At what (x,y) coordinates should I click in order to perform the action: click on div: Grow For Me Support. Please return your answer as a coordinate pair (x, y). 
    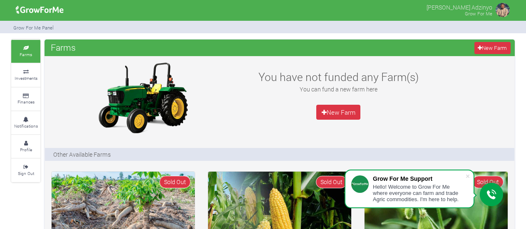
    Looking at the image, I should click on (419, 179).